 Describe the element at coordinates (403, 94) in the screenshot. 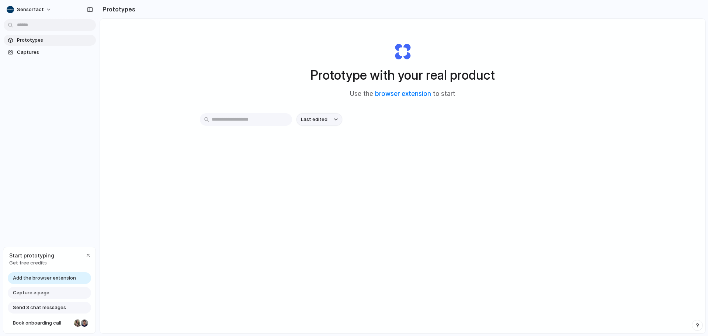

I see `a: browser extension` at that location.